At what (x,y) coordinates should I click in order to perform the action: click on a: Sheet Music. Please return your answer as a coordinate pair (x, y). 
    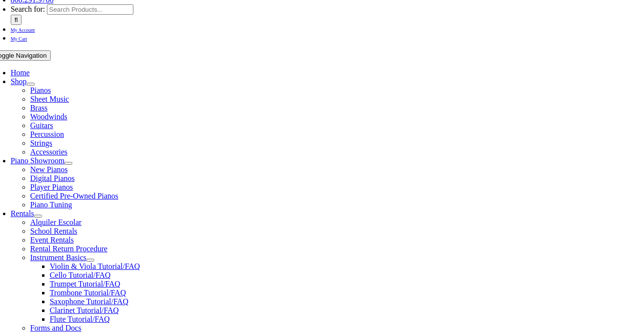
    Looking at the image, I should click on (50, 99).